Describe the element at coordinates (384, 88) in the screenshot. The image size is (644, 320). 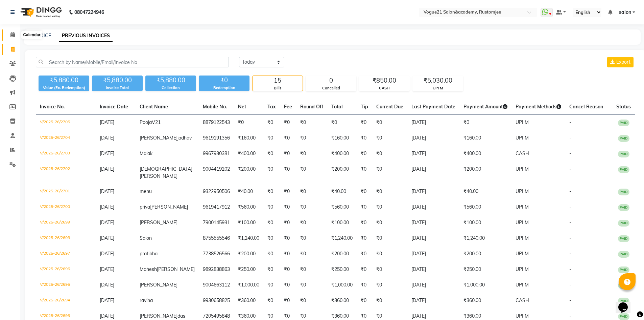
I see `div: CASH` at that location.